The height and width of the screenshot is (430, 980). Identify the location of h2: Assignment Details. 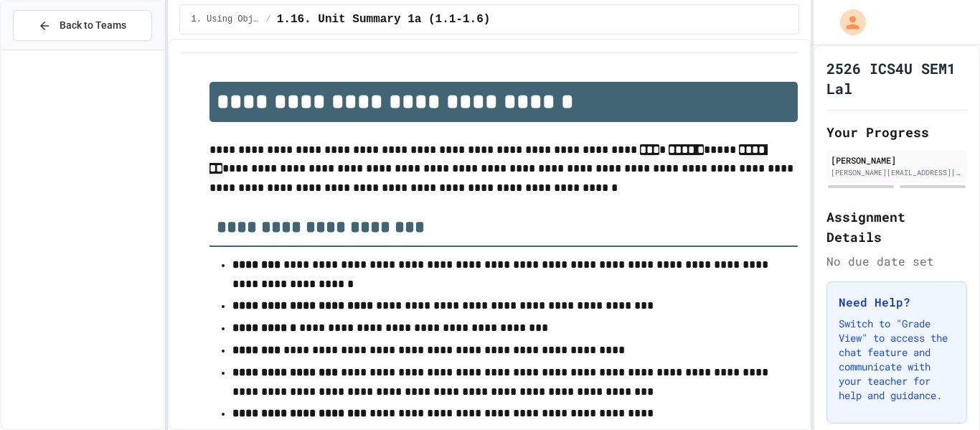
(897, 227).